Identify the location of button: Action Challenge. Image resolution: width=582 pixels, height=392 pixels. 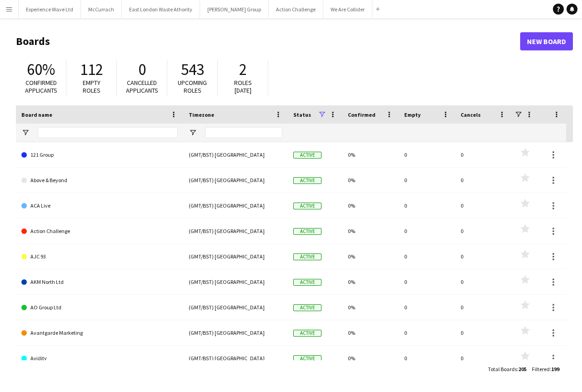
(296, 9).